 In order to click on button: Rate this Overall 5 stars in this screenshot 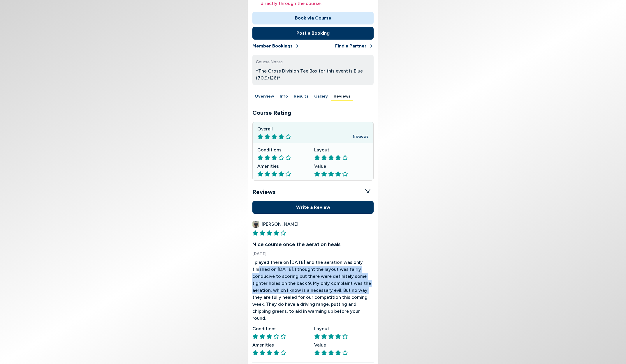, I will do `click(288, 136)`.